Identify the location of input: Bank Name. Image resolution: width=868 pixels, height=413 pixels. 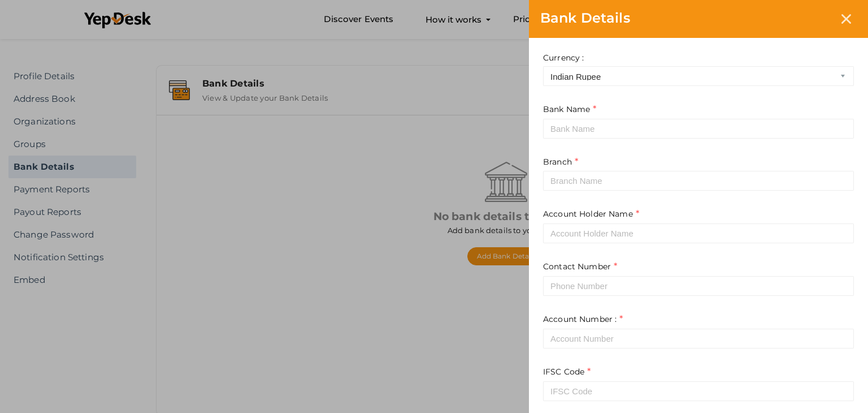
(699, 128).